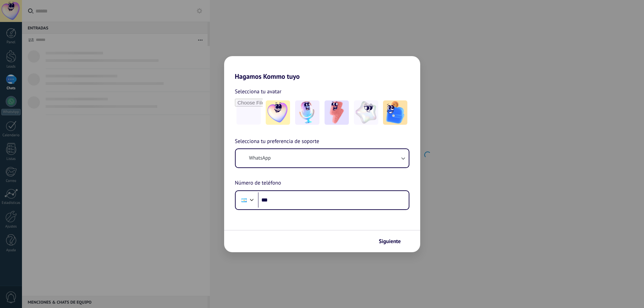  I want to click on img: -5.jpeg, so click(395, 112).